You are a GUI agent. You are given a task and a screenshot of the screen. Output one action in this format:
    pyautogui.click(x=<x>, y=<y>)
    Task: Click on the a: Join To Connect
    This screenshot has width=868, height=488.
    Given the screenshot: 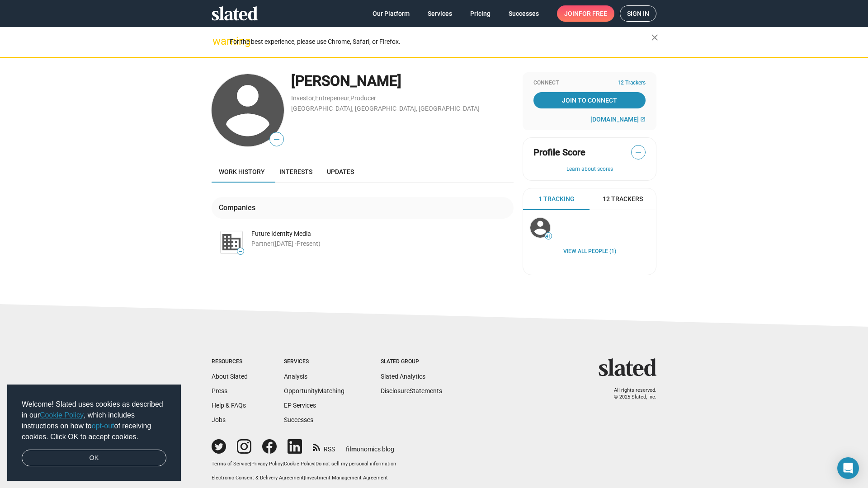 What is the action you would take?
    pyautogui.click(x=590, y=100)
    